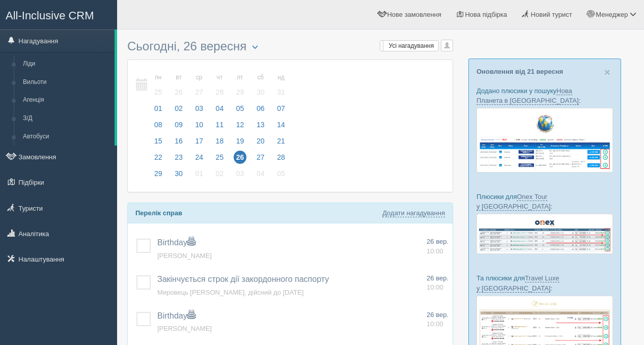 The image size is (644, 345). I want to click on a: вт 26, so click(179, 85).